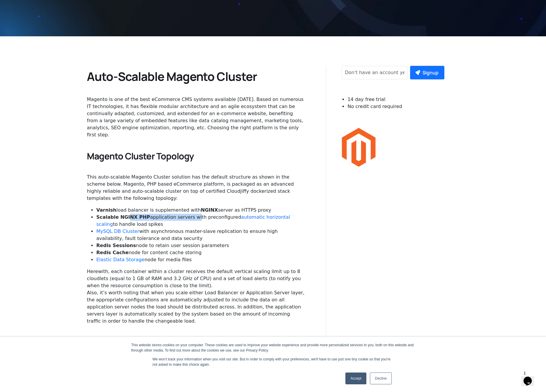 The width and height of the screenshot is (546, 392). I want to click on li: with asynchronous master-slave replication to ensure high availability, fault tolerance and data ..., so click(201, 235).